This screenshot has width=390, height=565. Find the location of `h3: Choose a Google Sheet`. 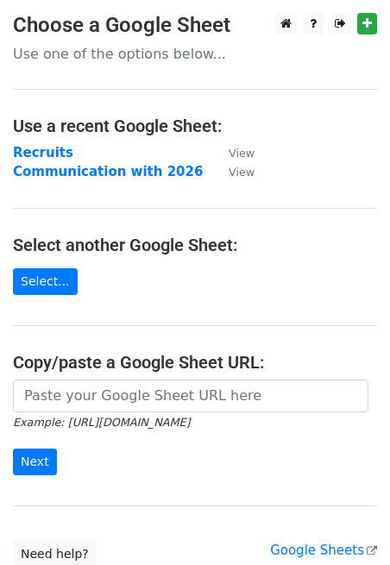

h3: Choose a Google Sheet is located at coordinates (195, 25).